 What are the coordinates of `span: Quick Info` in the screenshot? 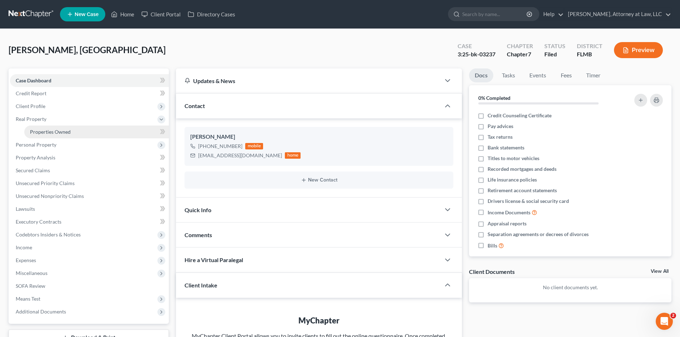 It's located at (198, 210).